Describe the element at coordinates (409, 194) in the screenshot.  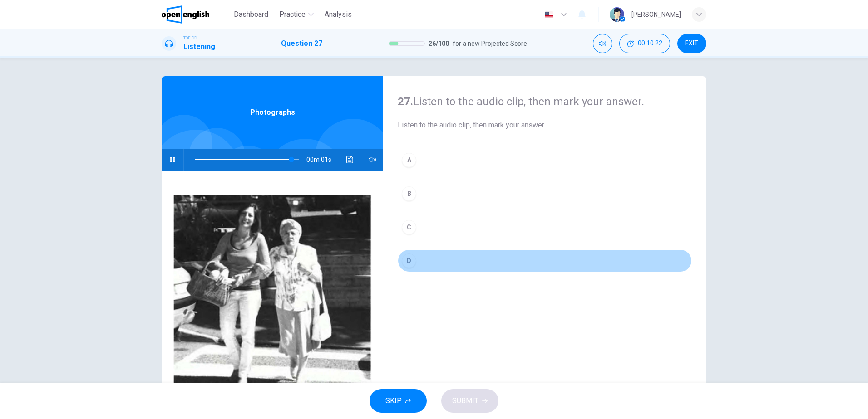
I see `div: B` at that location.